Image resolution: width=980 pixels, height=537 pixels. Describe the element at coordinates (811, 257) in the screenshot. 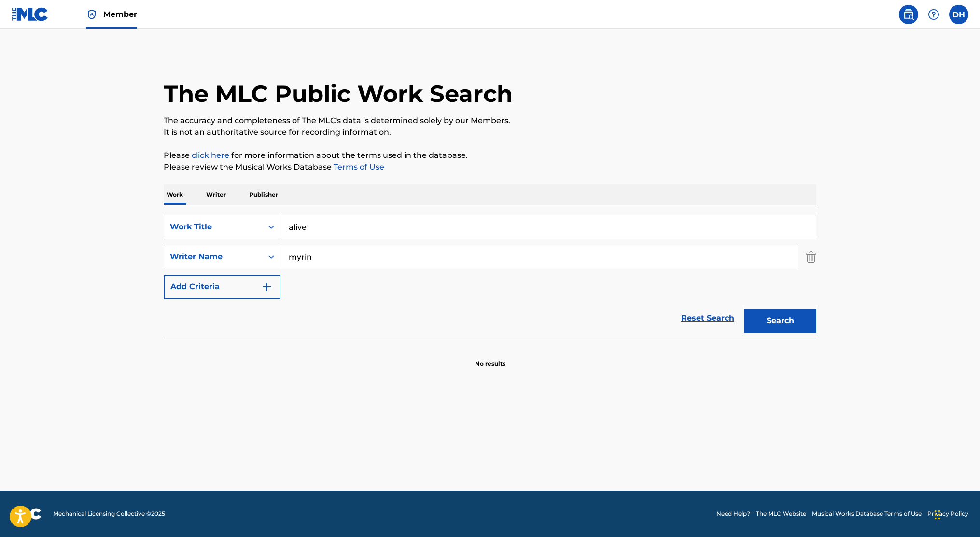

I see `img: Delete Criterion` at that location.